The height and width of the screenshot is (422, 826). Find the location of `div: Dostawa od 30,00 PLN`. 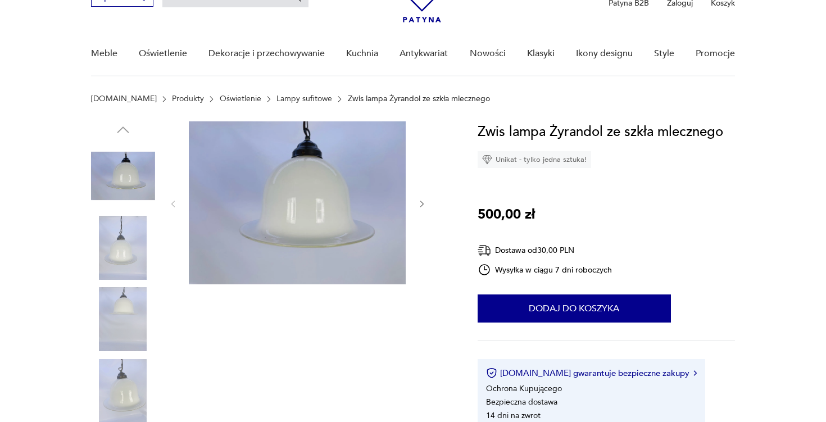

div: Dostawa od 30,00 PLN is located at coordinates (545, 250).